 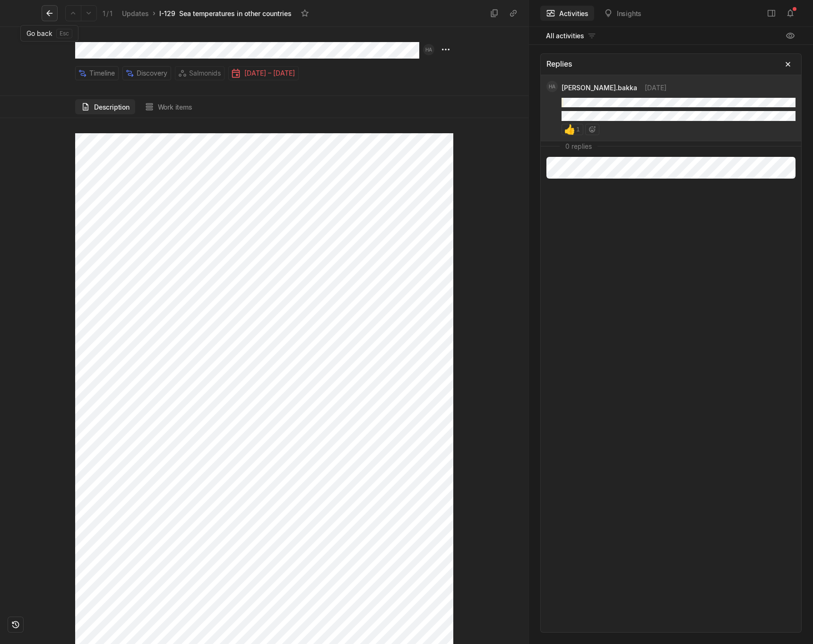 I want to click on div: 0 replies, so click(x=579, y=146).